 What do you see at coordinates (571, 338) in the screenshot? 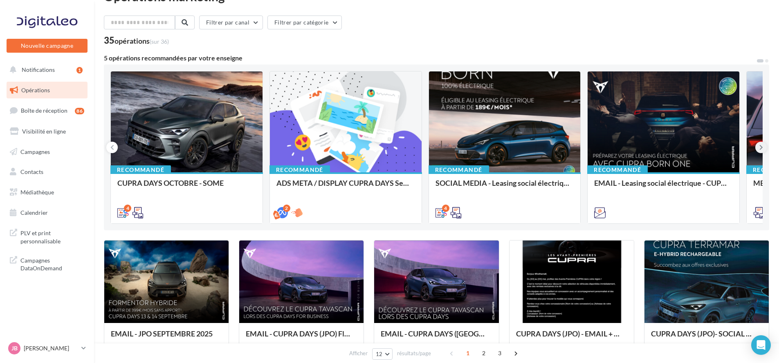
I see `div: CUPRA DAYS (JPO) - EMAIL + SMS` at bounding box center [571, 338].